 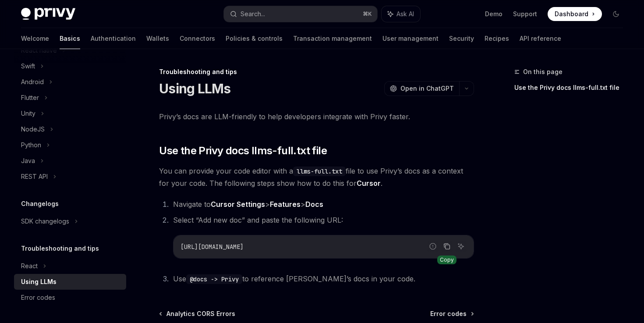 I want to click on span: ⌘ K, so click(x=367, y=14).